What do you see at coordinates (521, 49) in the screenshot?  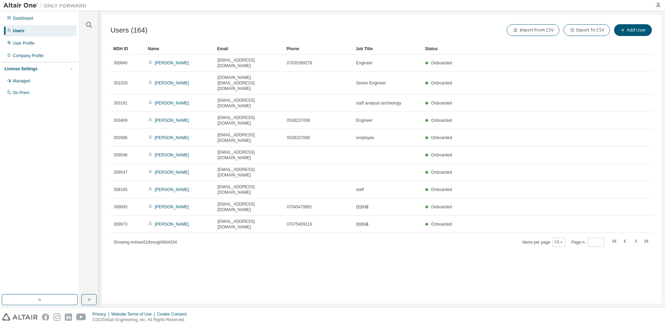 I see `div: Status` at bounding box center [521, 49].